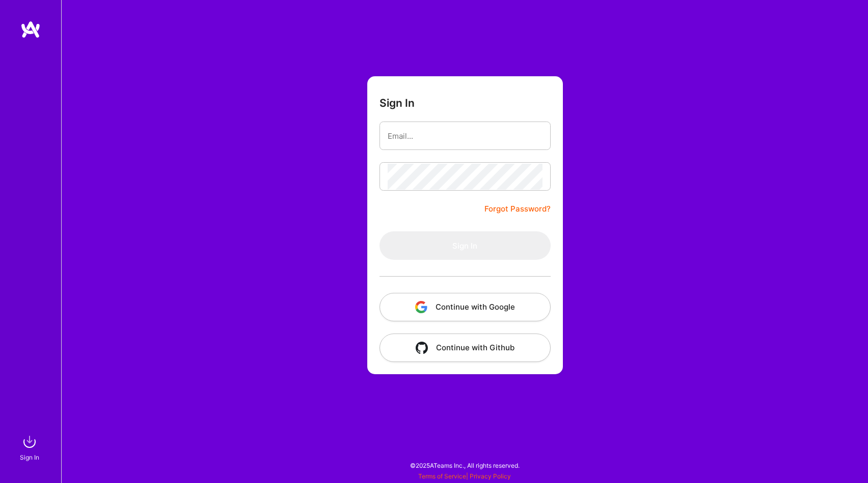 This screenshot has height=483, width=868. What do you see at coordinates (31, 447) in the screenshot?
I see `a: sign inSign In` at bounding box center [31, 447].